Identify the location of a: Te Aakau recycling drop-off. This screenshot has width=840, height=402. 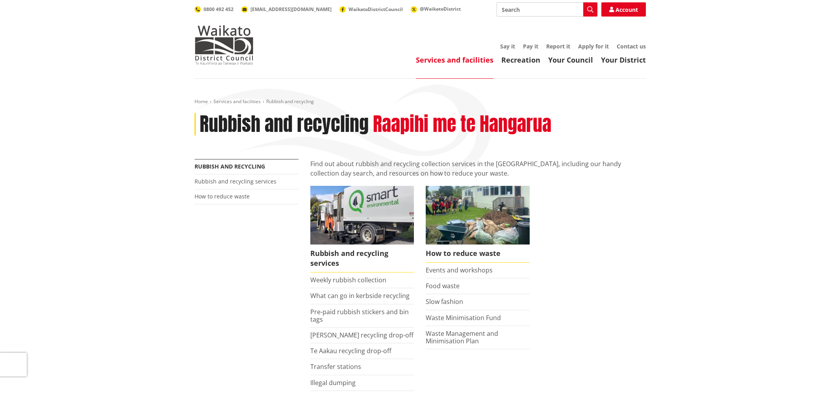
(351, 351).